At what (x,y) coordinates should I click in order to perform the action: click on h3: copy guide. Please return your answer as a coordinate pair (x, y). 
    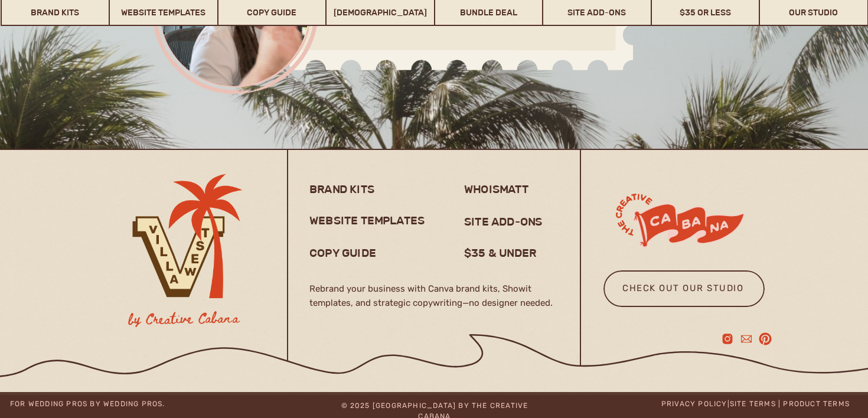
    Looking at the image, I should click on (359, 253).